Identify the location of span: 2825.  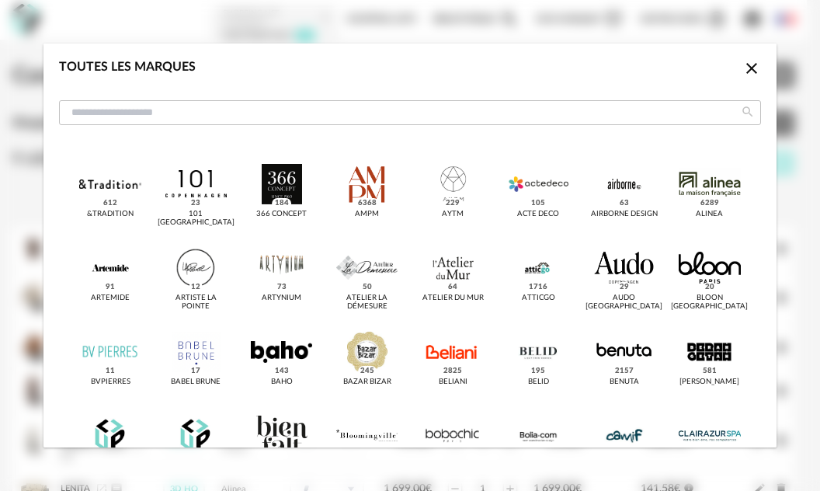
(452, 371).